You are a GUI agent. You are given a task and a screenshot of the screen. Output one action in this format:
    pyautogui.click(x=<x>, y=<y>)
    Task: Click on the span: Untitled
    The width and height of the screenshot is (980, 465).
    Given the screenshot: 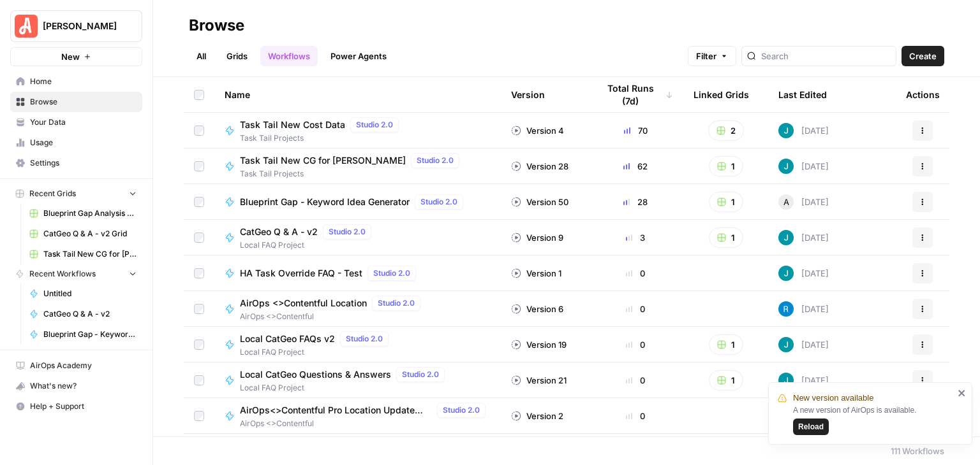 What is the action you would take?
    pyautogui.click(x=90, y=294)
    